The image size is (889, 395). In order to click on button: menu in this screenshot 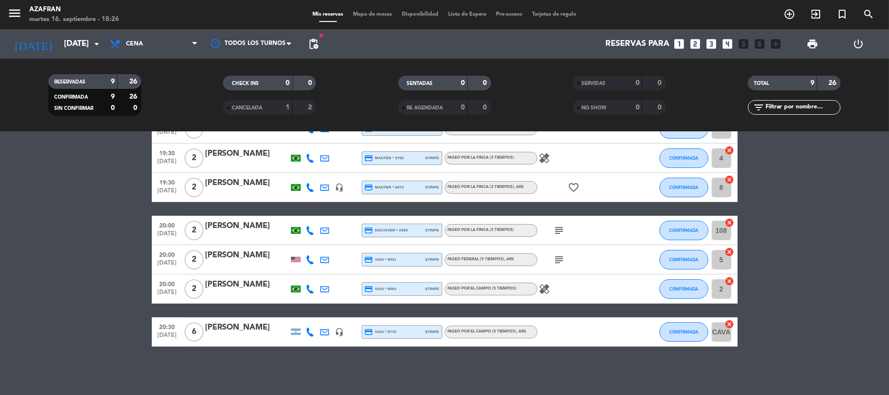, I will do `click(15, 15)`.